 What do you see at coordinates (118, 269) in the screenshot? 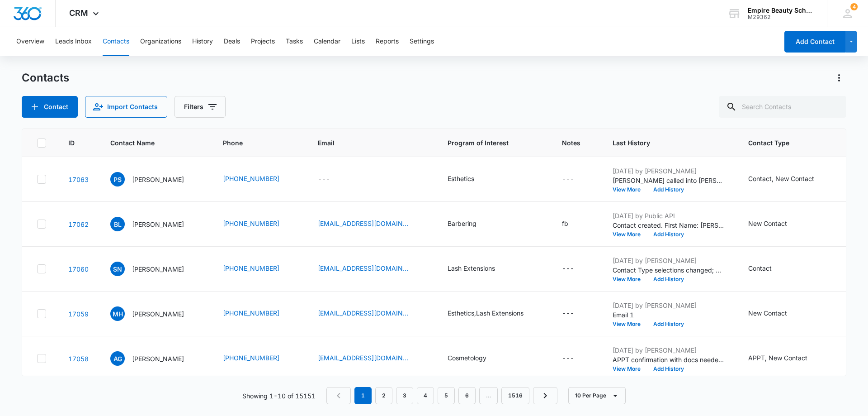
I see `span: SN` at bounding box center [118, 269].